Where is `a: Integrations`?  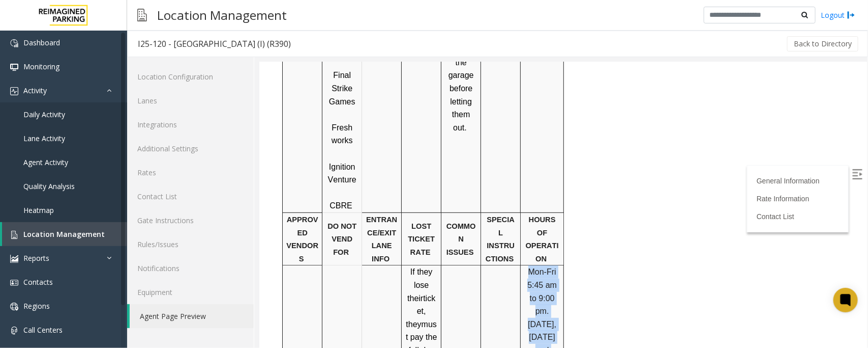
a: Integrations is located at coordinates (190, 124).